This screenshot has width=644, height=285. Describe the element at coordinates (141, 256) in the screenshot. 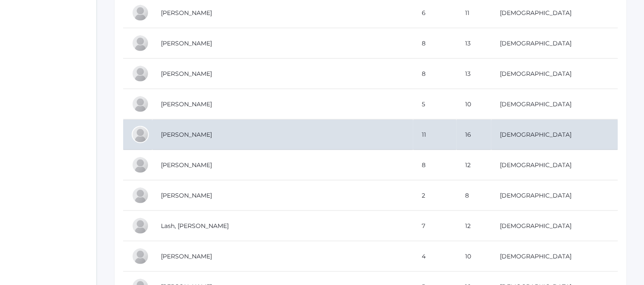

I see `div: Luke Lash` at that location.